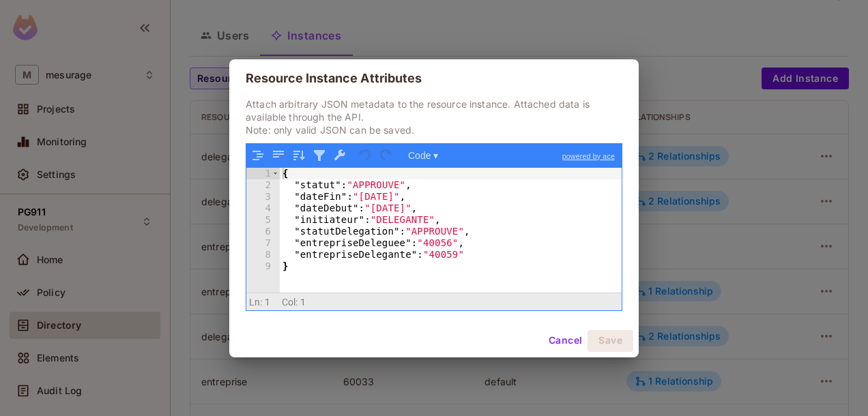 The width and height of the screenshot is (868, 416). What do you see at coordinates (340, 156) in the screenshot?
I see `button: Repair JSON: fix quotes and escape characters, remove comments and JSONP notation, turn JavaScrip...` at bounding box center [340, 156].